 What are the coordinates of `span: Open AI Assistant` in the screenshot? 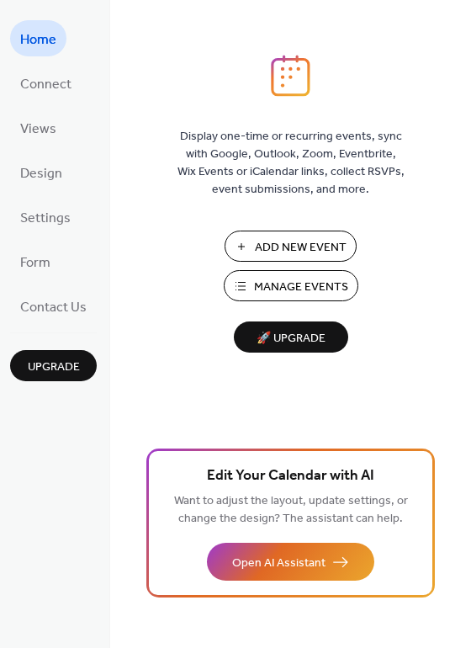 It's located at (278, 563).